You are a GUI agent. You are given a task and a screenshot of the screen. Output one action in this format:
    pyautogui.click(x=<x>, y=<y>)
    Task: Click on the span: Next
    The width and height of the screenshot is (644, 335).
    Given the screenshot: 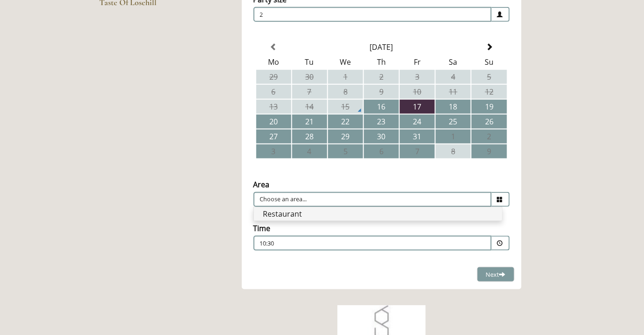 What is the action you would take?
    pyautogui.click(x=496, y=275)
    